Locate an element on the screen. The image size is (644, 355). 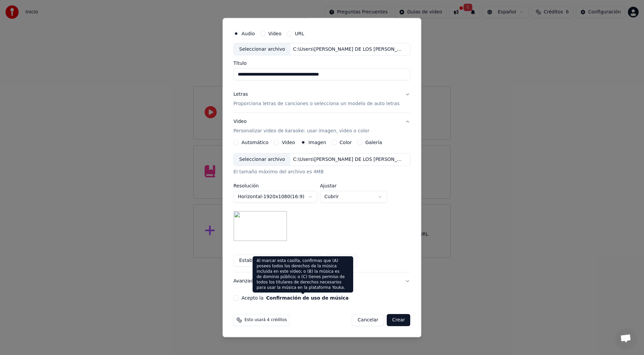
button: LetrasProporciona letras de canciones o selecciona un modelo de auto letras is located at coordinates (321, 99).